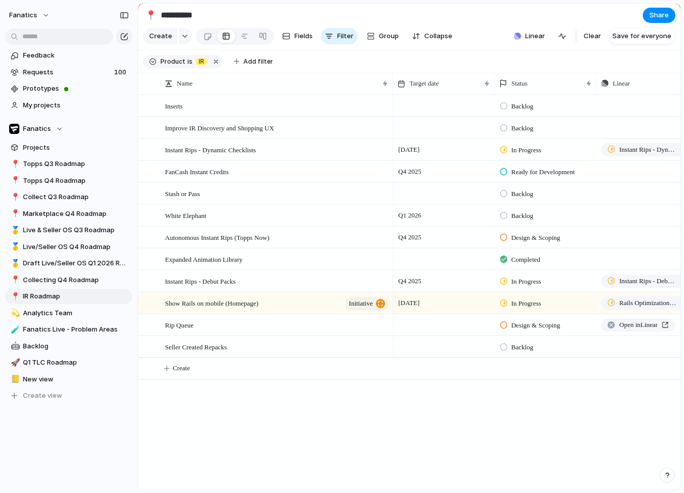  I want to click on div: 📍Collect Q3 Roadmap, so click(69, 197).